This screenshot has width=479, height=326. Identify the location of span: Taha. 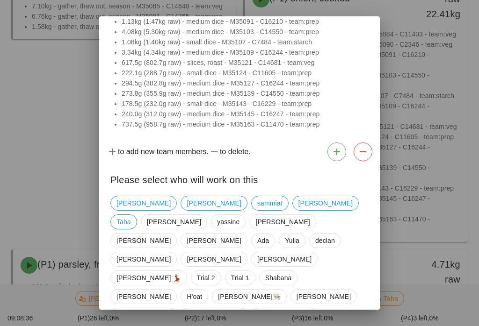
(123, 222).